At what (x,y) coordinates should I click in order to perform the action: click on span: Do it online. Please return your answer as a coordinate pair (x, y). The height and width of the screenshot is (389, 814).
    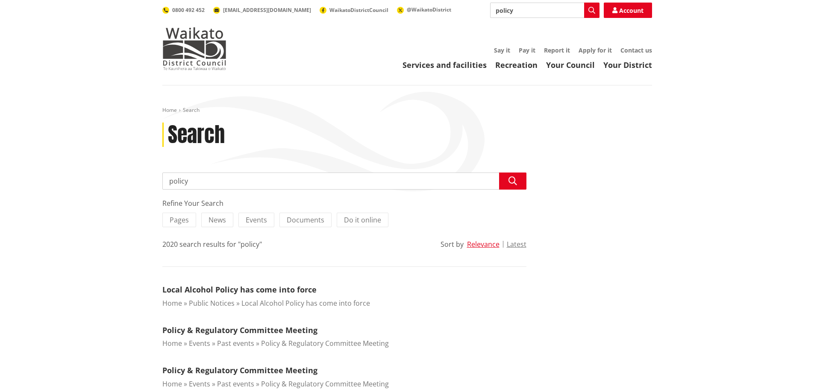
    Looking at the image, I should click on (362, 220).